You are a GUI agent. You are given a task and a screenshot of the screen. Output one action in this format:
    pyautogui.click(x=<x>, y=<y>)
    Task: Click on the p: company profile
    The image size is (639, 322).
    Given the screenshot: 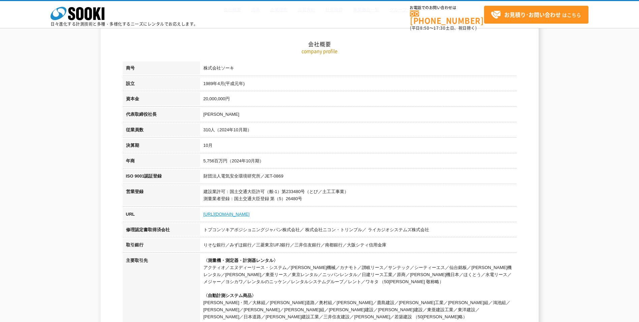 What is the action you would take?
    pyautogui.click(x=320, y=51)
    